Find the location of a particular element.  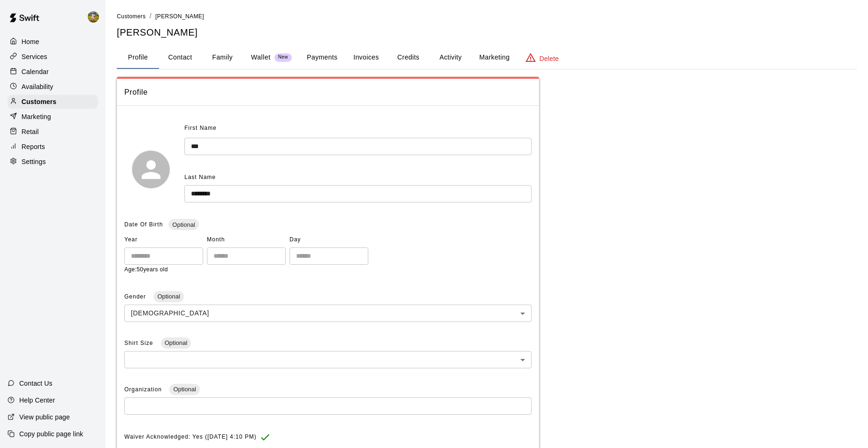

span: New is located at coordinates (283, 57).